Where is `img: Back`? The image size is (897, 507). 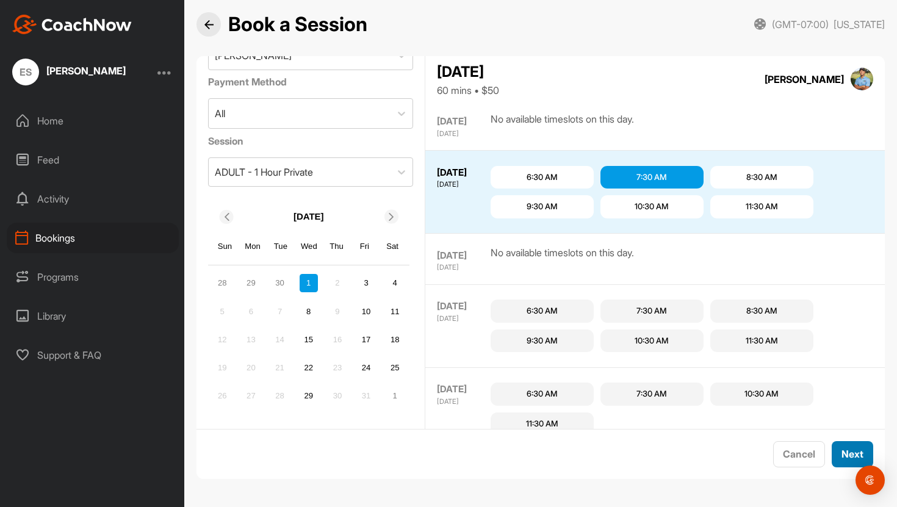
img: Back is located at coordinates (209, 24).